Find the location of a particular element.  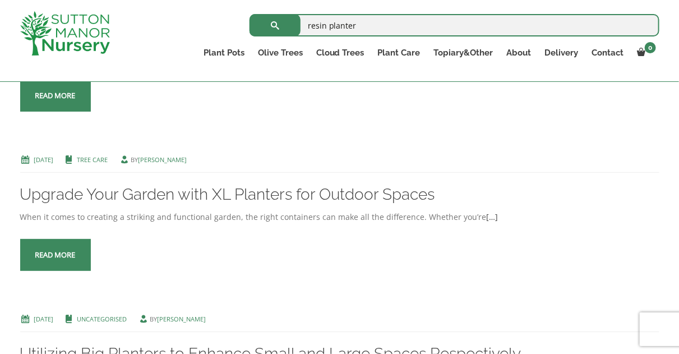

a: Plant Care is located at coordinates (399, 53).